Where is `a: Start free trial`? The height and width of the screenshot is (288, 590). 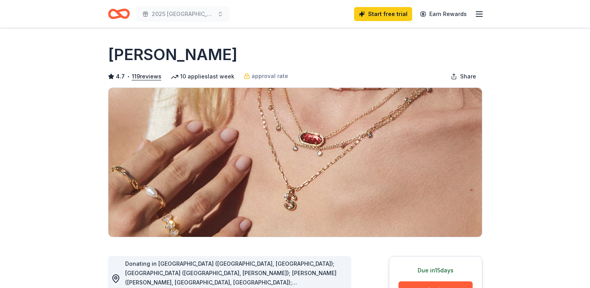 a: Start free trial is located at coordinates (383, 14).